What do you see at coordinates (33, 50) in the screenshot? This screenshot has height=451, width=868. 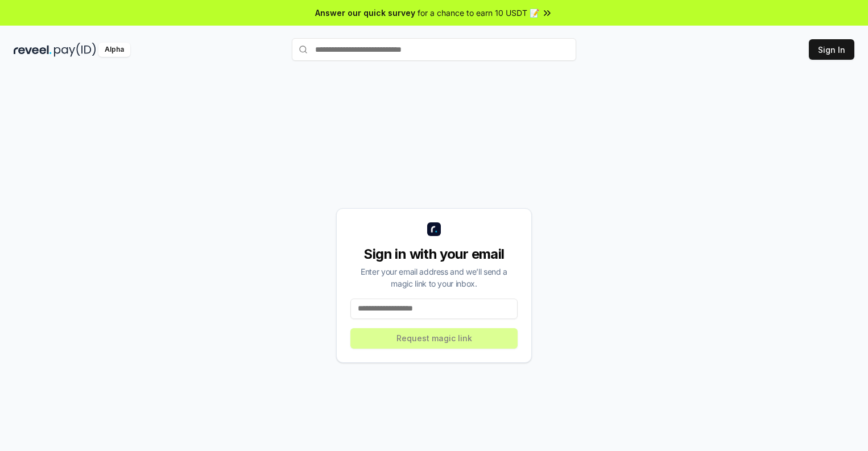 I see `img: reveel_dark` at bounding box center [33, 50].